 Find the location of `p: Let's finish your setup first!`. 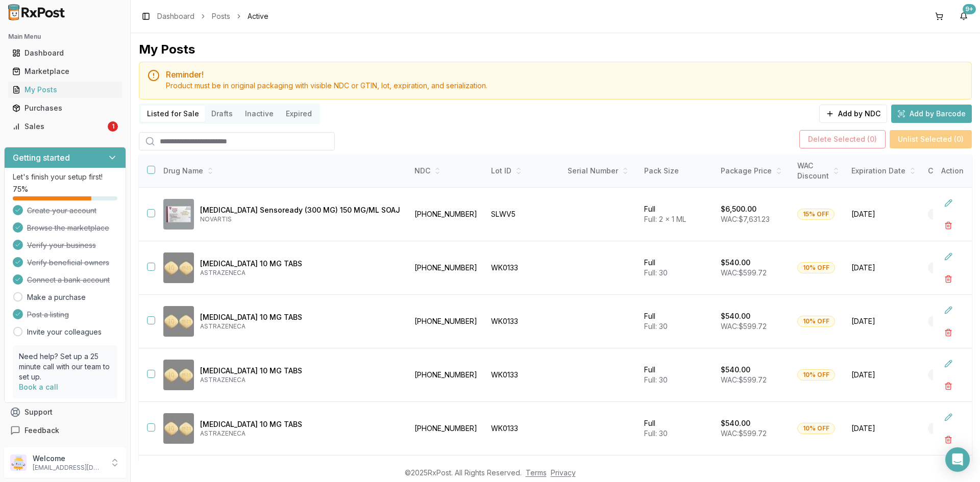

p: Let's finish your setup first! is located at coordinates (65, 177).